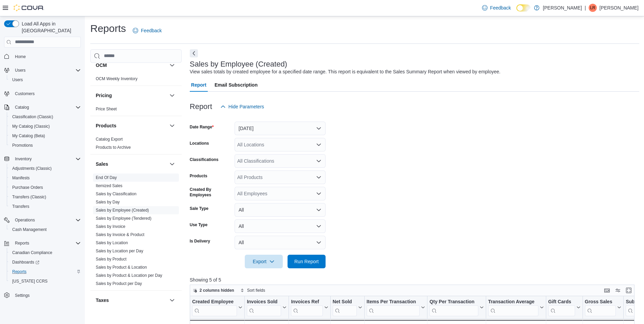 Image resolution: width=644 pixels, height=324 pixels. What do you see at coordinates (110, 226) in the screenshot?
I see `a: Sales by Invoice` at bounding box center [110, 226].